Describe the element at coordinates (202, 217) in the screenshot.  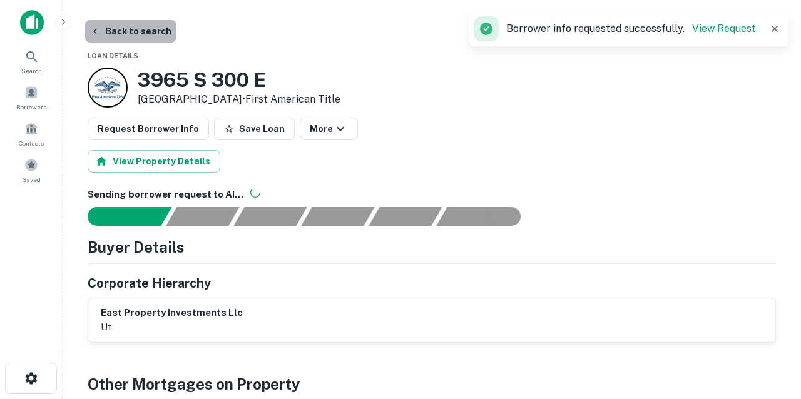
I see `div: Your request is received and processing...` at that location.